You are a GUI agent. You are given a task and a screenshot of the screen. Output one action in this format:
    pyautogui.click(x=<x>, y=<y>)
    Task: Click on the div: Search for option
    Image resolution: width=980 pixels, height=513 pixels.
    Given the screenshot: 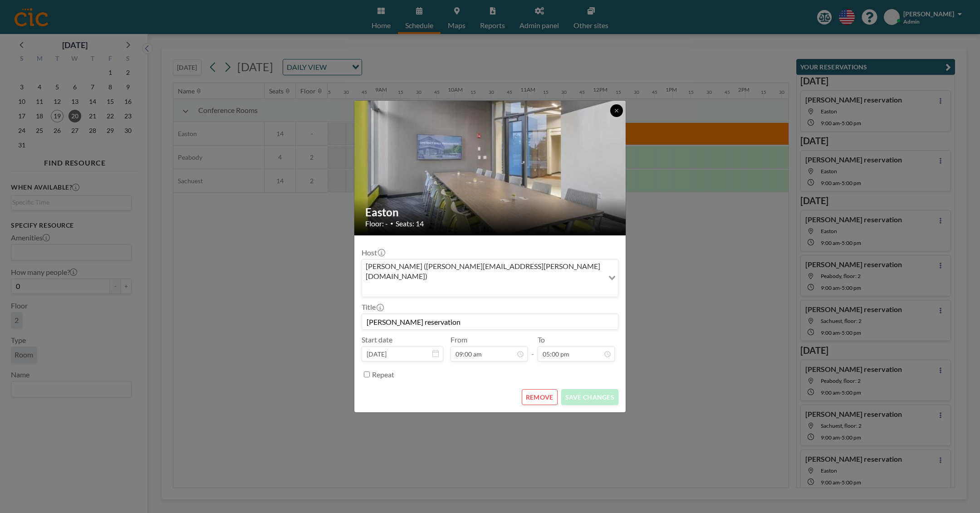 What is the action you would take?
    pyautogui.click(x=490, y=279)
    